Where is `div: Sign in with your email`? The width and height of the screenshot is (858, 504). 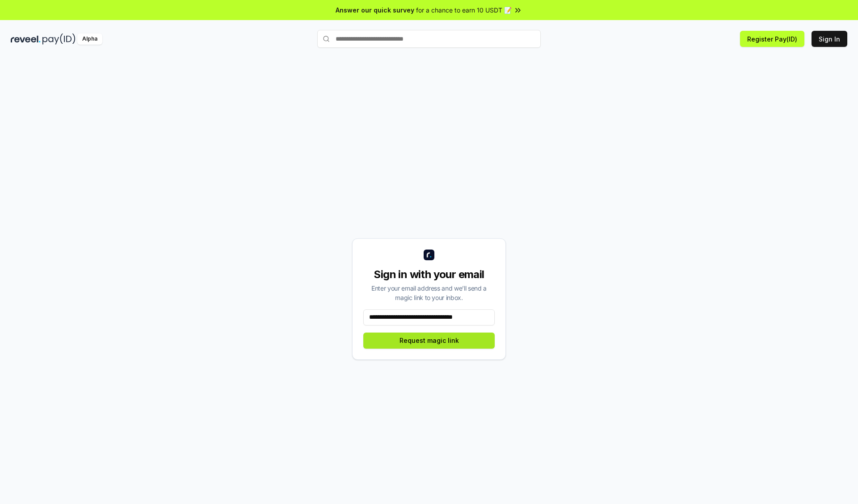 div: Sign in with your email is located at coordinates (429, 274).